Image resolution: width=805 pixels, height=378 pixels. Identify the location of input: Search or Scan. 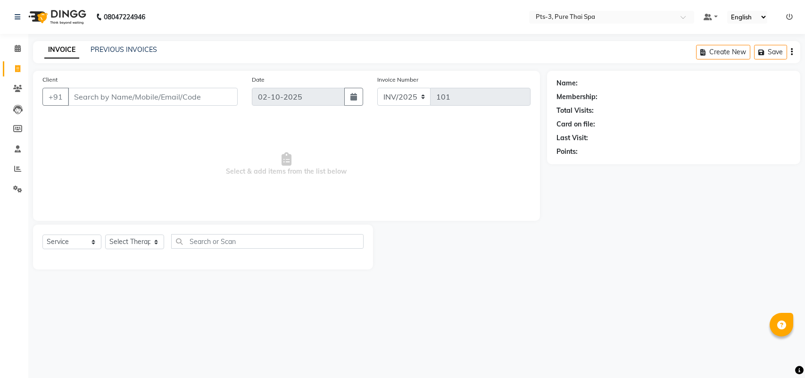
(268, 241).